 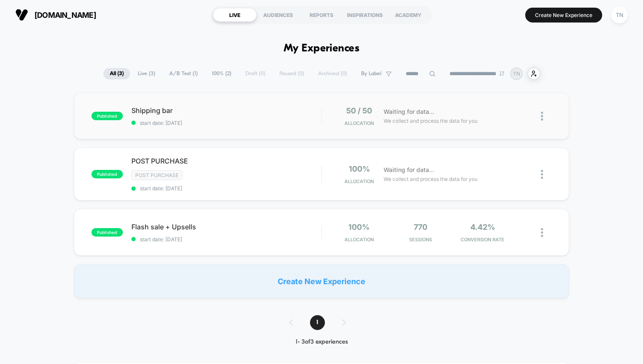 I want to click on div: INSPIRATIONS, so click(x=365, y=15).